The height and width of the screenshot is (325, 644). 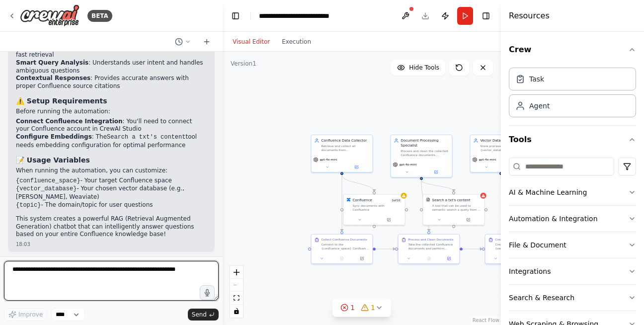 What do you see at coordinates (395, 201) in the screenshot?
I see `span: Number of enabled actions` at bounding box center [395, 201].